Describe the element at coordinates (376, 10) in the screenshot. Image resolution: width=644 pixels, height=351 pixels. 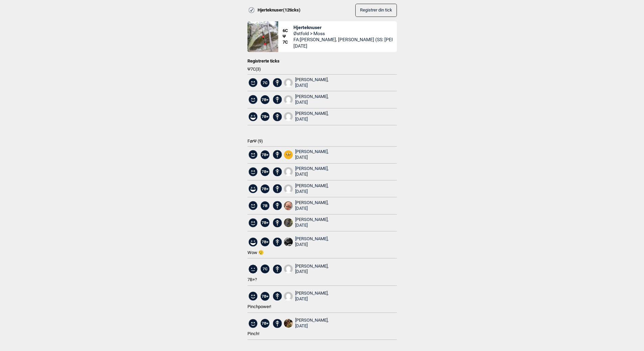
I see `button: Registrer din tick` at that location.